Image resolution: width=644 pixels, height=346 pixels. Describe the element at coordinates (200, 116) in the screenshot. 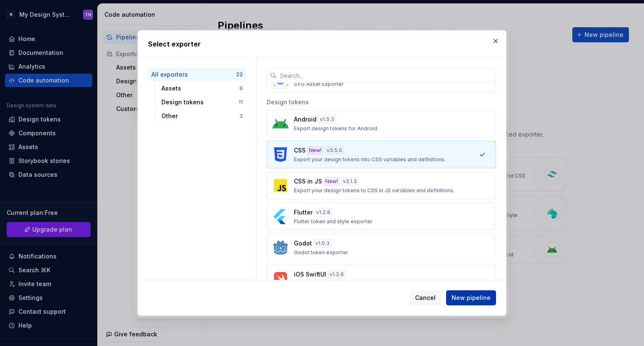

I see `div: Other` at that location.